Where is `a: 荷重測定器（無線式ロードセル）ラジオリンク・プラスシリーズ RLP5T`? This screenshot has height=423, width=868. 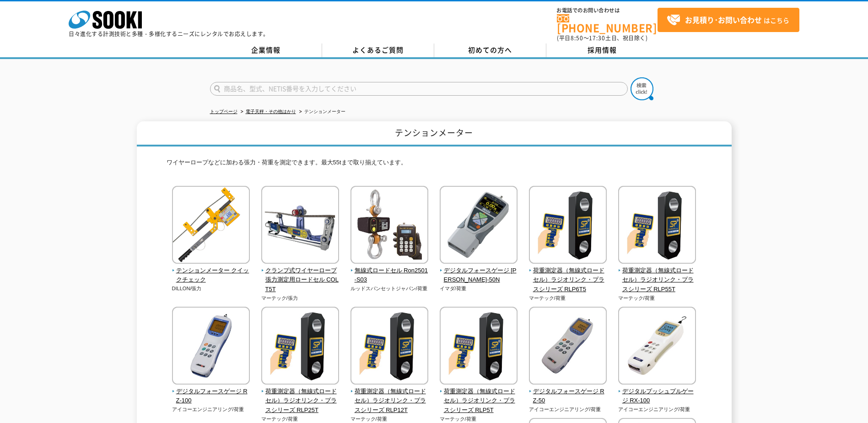 a: 荷重測定器（無線式ロードセル）ラジオリンク・プラスシリーズ RLP5T is located at coordinates (479, 397).